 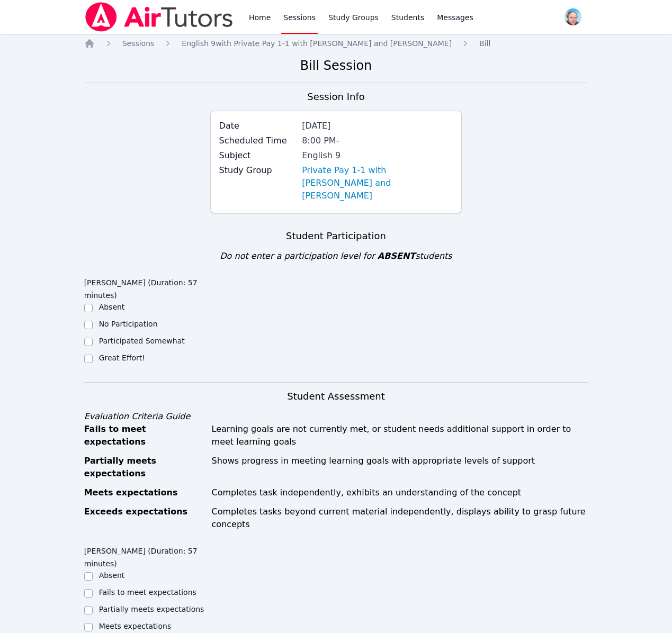 I want to click on div: Exceeds expectations, so click(x=145, y=518).